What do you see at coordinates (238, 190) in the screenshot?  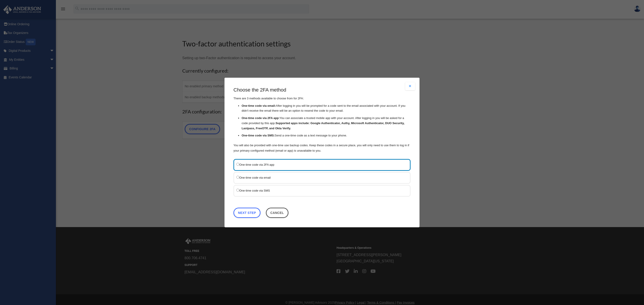 I see `input: One-time code via SMS` at bounding box center [238, 190].